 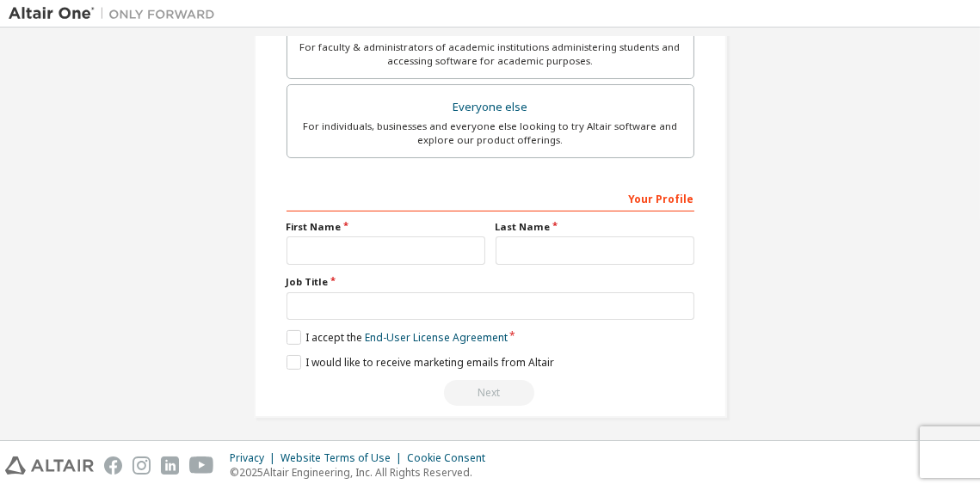 What do you see at coordinates (170, 465) in the screenshot?
I see `img: linkedin.svg` at bounding box center [170, 465].